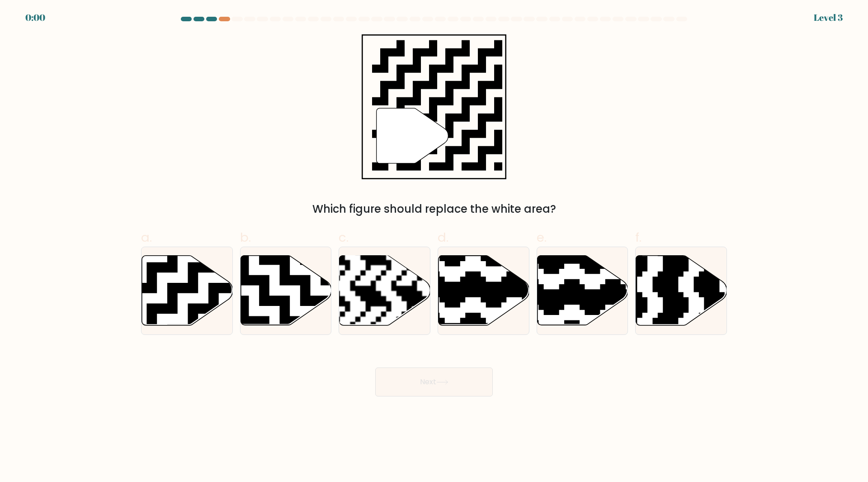  Describe the element at coordinates (434, 209) in the screenshot. I see `div: Which figure should replace the white area?` at that location.